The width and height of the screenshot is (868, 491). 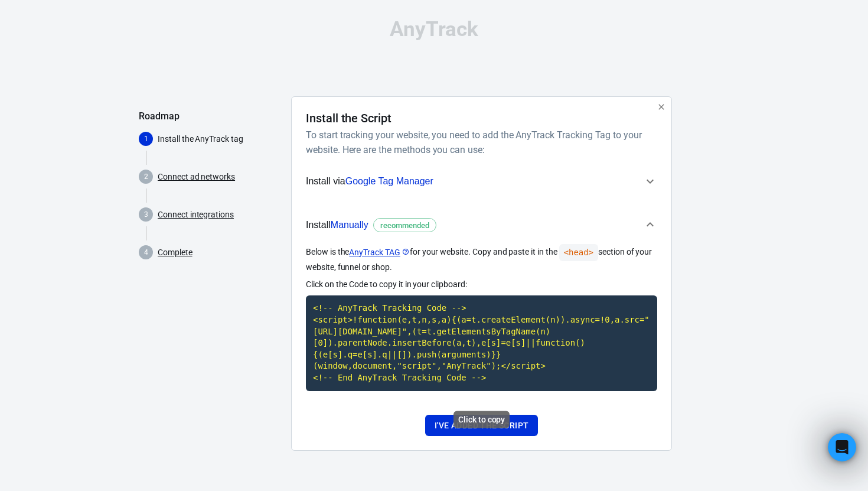 I want to click on p: Install the AnyTrack tag, so click(x=220, y=139).